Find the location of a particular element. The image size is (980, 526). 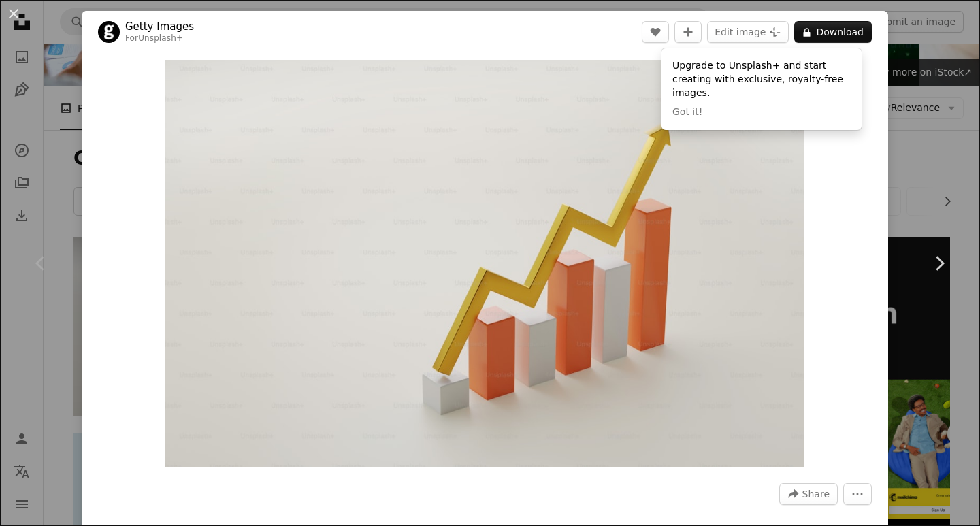

button: Zoom in on this image is located at coordinates (485, 263).